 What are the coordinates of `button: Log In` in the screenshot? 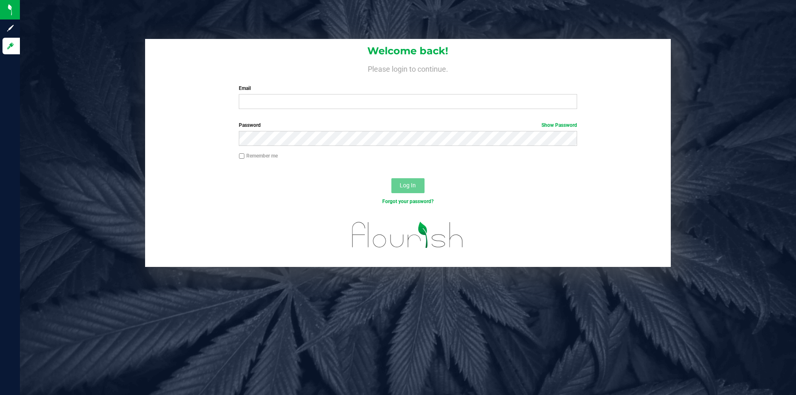 It's located at (408, 186).